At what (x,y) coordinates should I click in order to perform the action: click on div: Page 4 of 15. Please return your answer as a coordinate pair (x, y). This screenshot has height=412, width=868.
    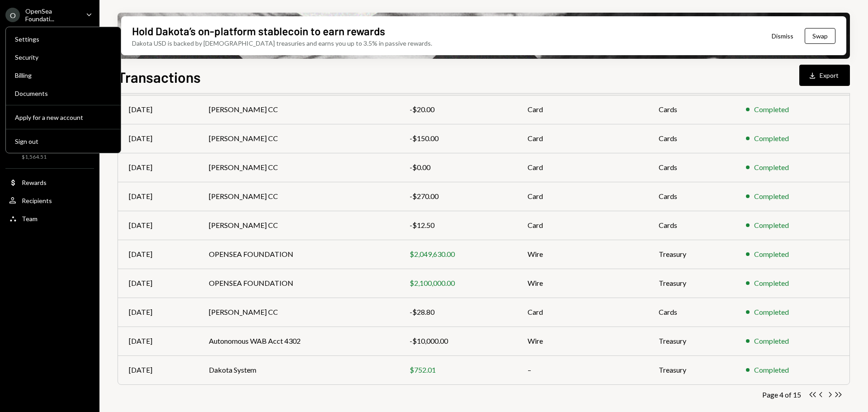
    Looking at the image, I should click on (782, 394).